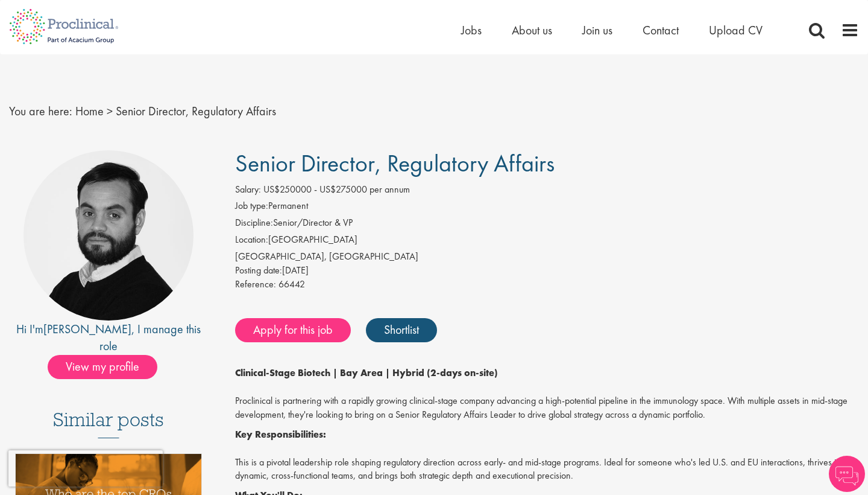 The height and width of the screenshot is (495, 868). Describe the element at coordinates (109, 235) in the screenshot. I see `img: imeage of recruiter Nick Walker` at that location.